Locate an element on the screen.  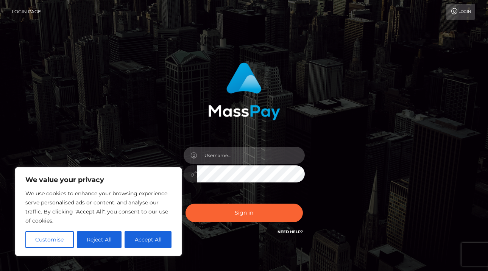
input: Username... is located at coordinates (251, 155).